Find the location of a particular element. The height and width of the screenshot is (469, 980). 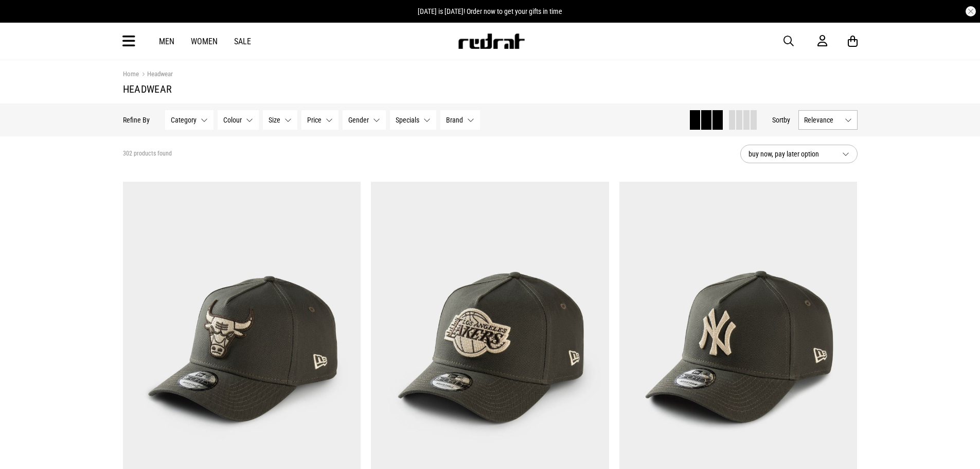

span: 302 products found is located at coordinates (147, 153).